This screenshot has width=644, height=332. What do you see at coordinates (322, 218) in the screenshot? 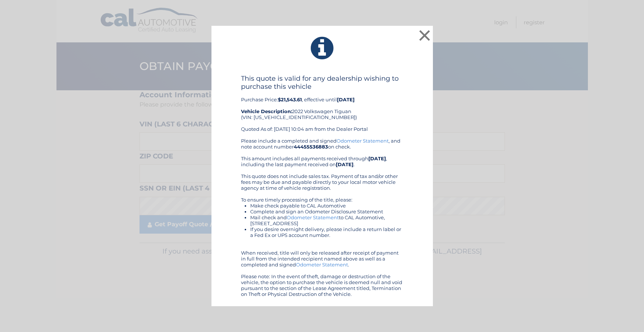
I see `div: Please include a completed and signed , and note account number on check. This amount includes al...` at bounding box center [322, 218].